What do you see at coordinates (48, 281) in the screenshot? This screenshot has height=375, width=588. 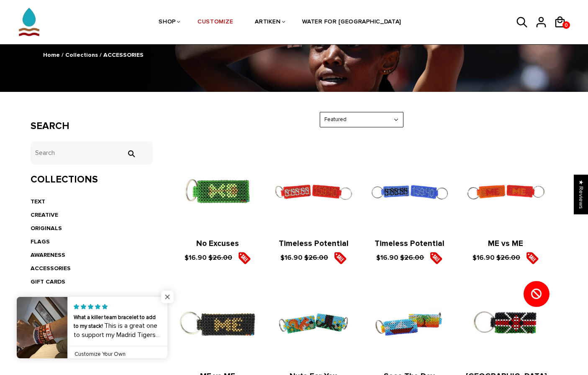 I see `a: GIFT CARDS` at bounding box center [48, 281].